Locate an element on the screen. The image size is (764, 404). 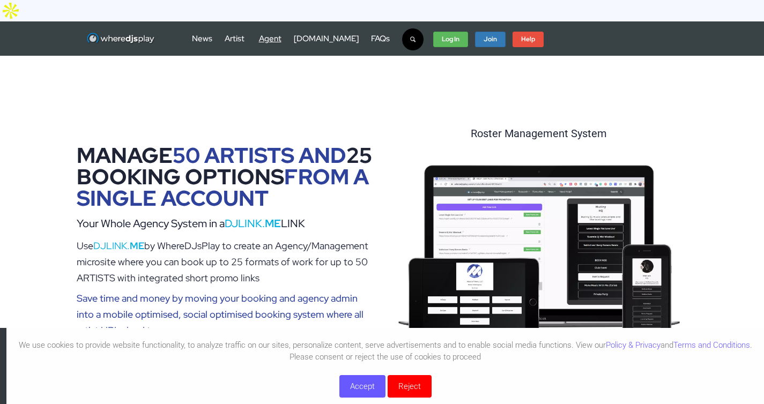
a: Policy & Privacy is located at coordinates (633, 345).